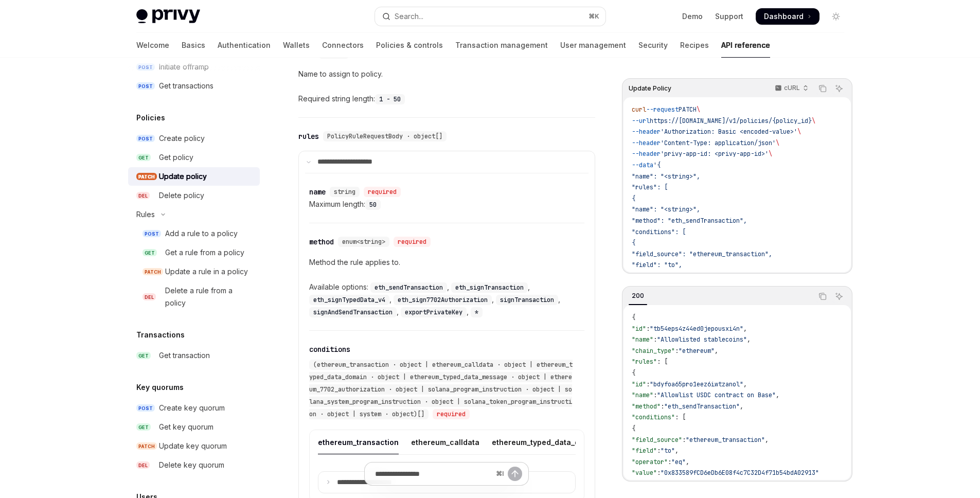  I want to click on code: exportPrivateKey, so click(433, 313).